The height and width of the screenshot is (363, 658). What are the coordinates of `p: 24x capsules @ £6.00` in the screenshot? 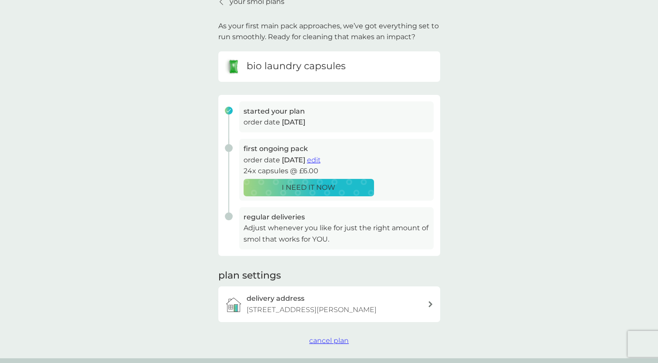 It's located at (336, 171).